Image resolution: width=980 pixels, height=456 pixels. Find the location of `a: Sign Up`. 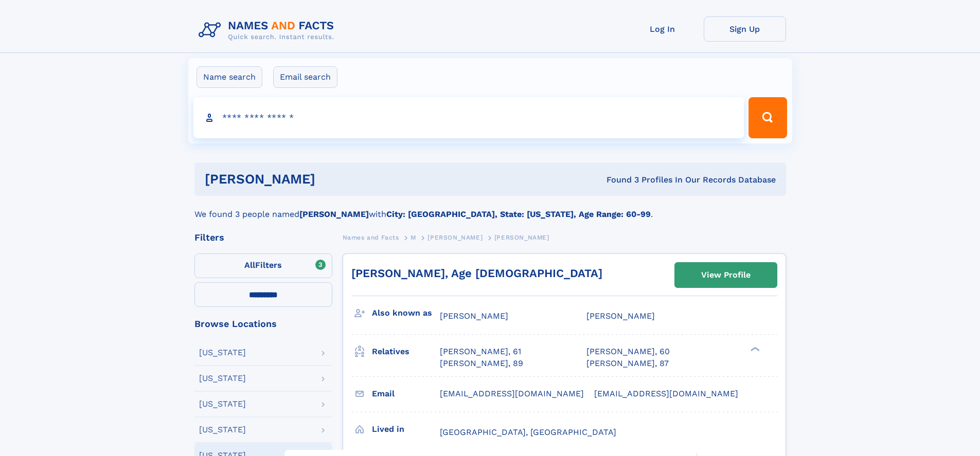

a: Sign Up is located at coordinates (745, 29).